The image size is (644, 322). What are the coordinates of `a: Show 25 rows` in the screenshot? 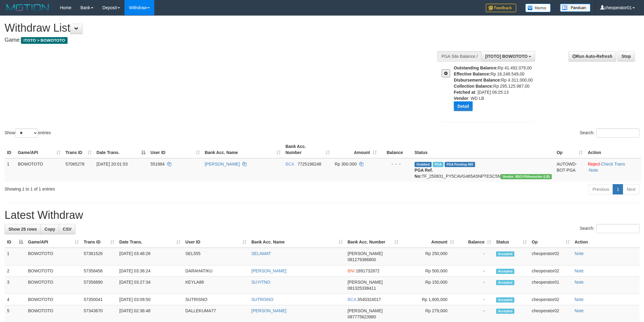 It's located at (23, 229).